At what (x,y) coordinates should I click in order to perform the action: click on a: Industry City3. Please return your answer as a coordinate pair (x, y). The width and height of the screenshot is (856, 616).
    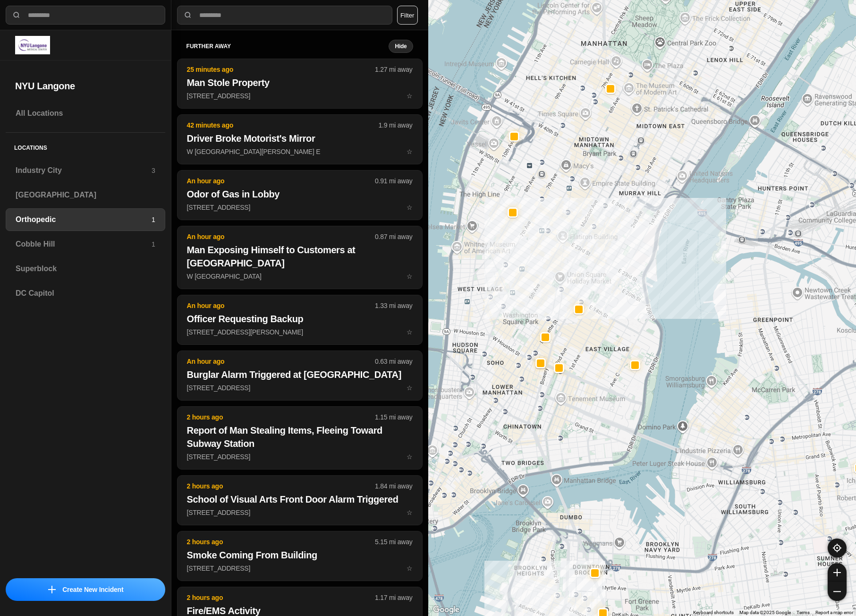
    Looking at the image, I should click on (86, 171).